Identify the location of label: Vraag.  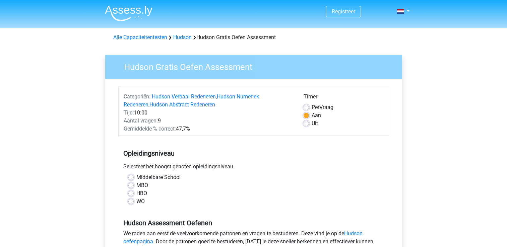
(322, 107).